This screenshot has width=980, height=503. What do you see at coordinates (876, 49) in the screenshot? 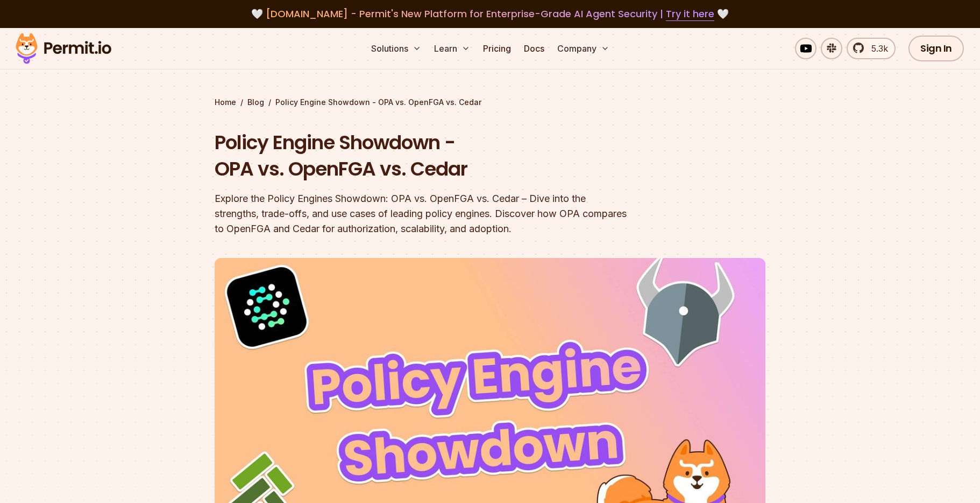
I see `span: 5.3k` at bounding box center [876, 49].